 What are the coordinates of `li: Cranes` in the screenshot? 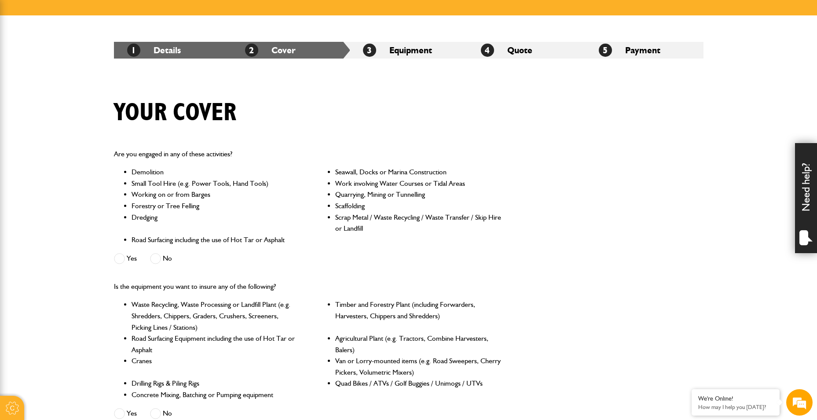 It's located at (215, 366).